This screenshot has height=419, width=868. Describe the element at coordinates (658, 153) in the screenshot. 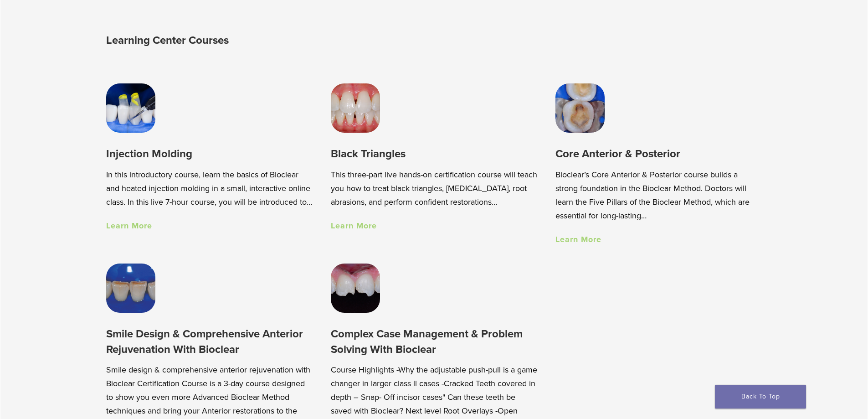

I see `h3: Core Anterior & Posterior` at that location.